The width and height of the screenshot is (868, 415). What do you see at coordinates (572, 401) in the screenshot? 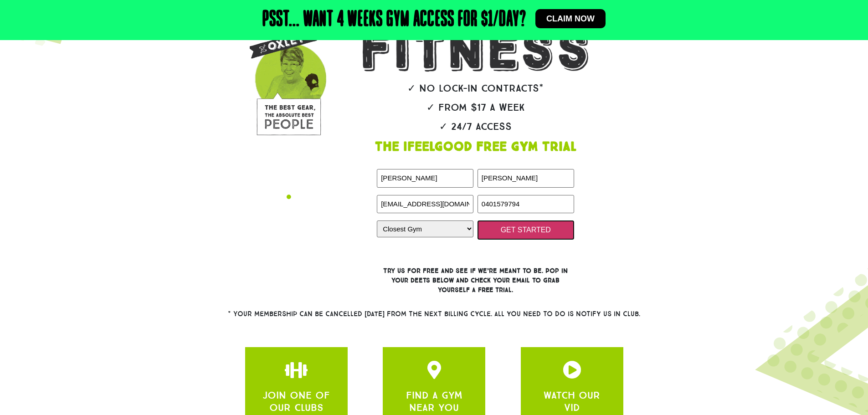
I see `a: WATCH OUR VID` at bounding box center [572, 401].